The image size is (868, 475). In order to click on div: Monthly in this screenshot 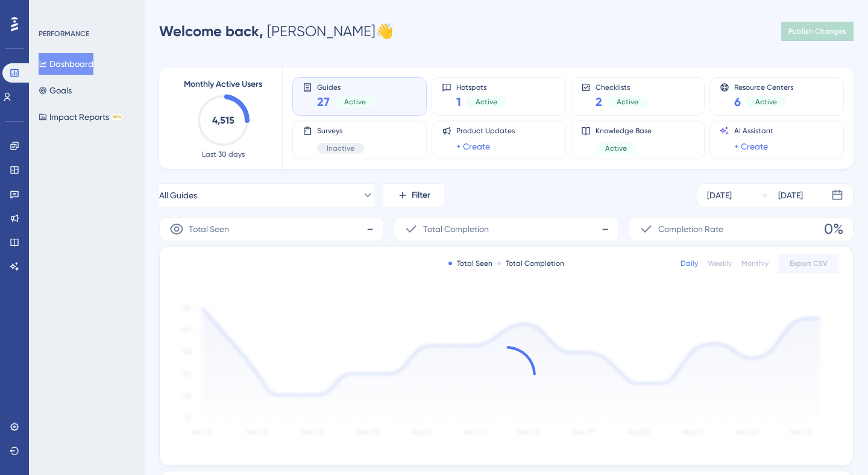, I will do `click(754, 264)`.